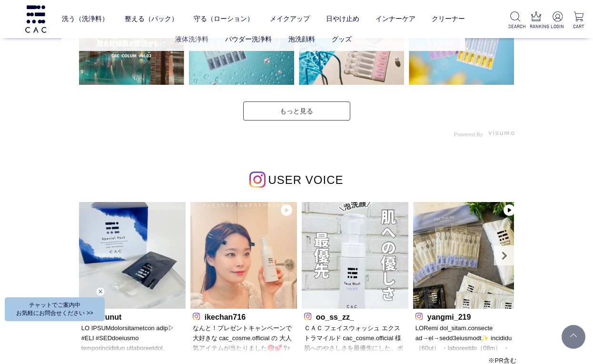 This screenshot has width=593, height=364. I want to click on p: ＣＡＣ フェイスウォッシュ エクストラマイルド cac_cosme.official 様 肌へのやさしさを最優先にした、ポンプ式泡洗顔料。 洗浄料をつくるために使用される界面活性剤には、 100..., so click(355, 338).